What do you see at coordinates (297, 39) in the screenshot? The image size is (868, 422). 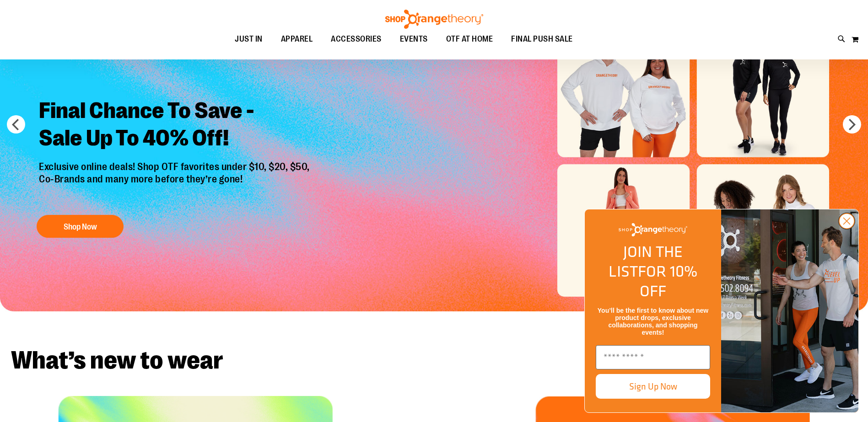 I see `span: APPAREL` at bounding box center [297, 39].